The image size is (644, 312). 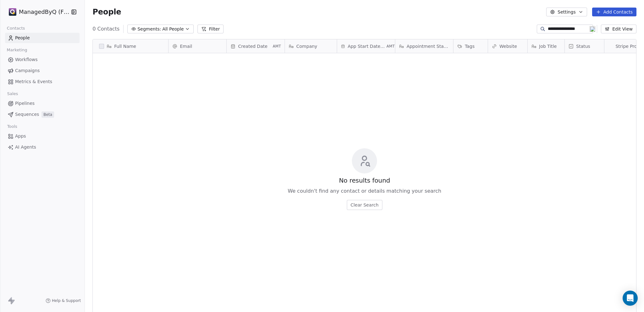 I want to click on div: Status, so click(x=584, y=46).